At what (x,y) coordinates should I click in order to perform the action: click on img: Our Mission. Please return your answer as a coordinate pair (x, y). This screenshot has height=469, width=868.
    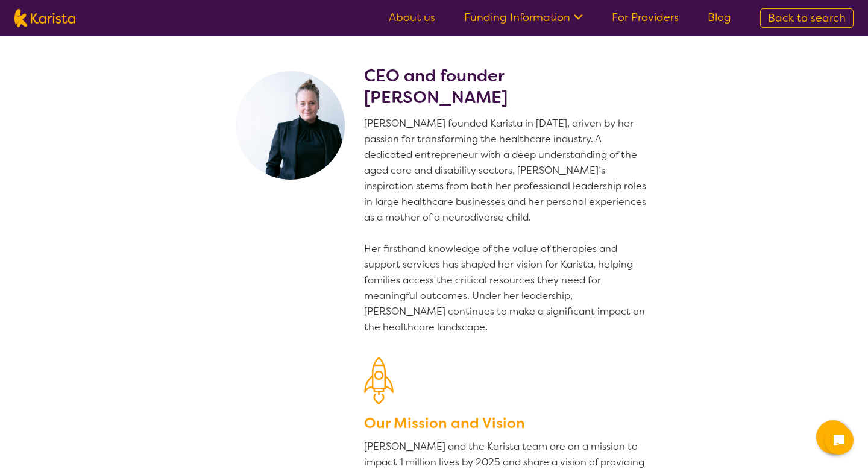
    Looking at the image, I should click on (379, 380).